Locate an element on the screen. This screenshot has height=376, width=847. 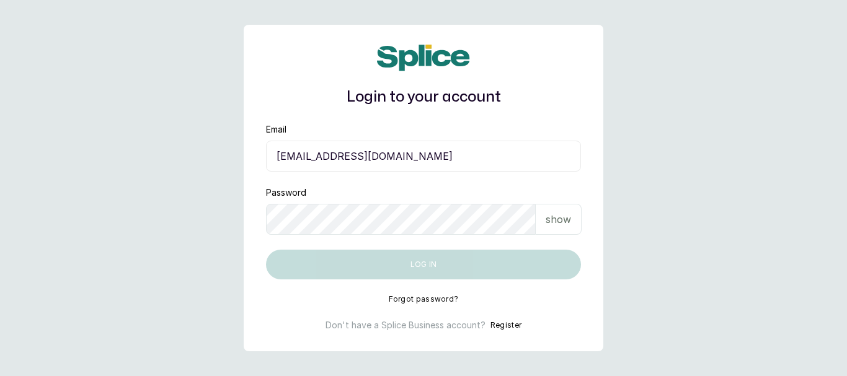
h1: Login to your account is located at coordinates (424, 97).